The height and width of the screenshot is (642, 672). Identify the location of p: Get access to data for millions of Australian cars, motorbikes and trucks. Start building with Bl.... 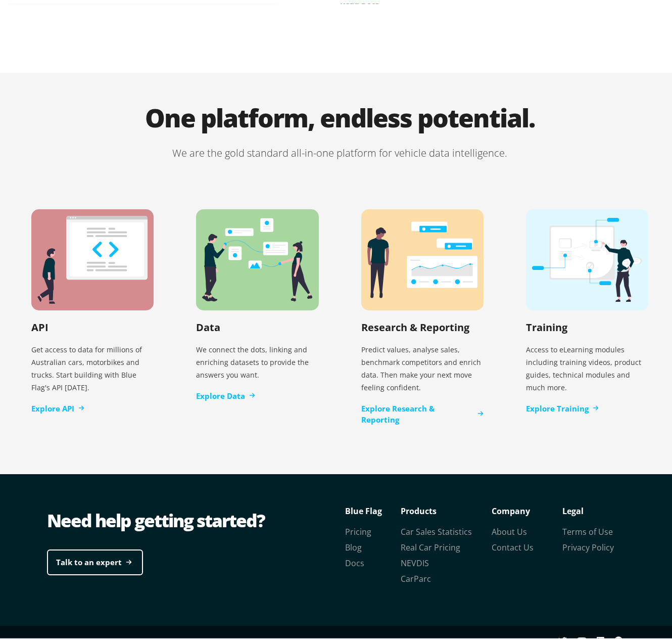
(92, 365).